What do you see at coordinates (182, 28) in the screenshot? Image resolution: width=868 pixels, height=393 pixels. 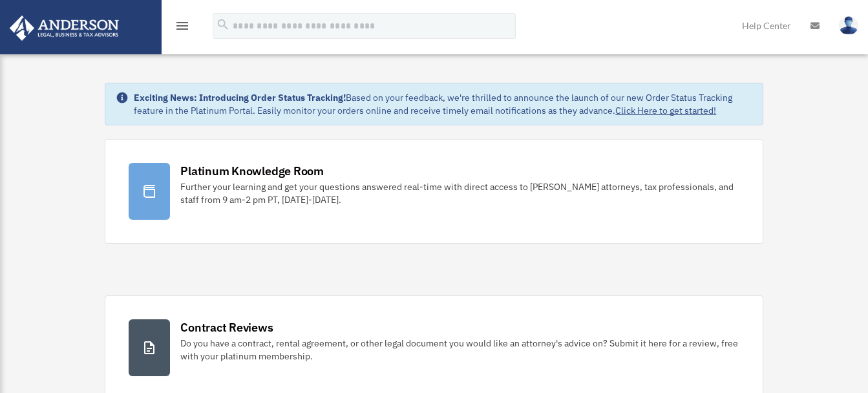 I see `a: menu` at bounding box center [182, 28].